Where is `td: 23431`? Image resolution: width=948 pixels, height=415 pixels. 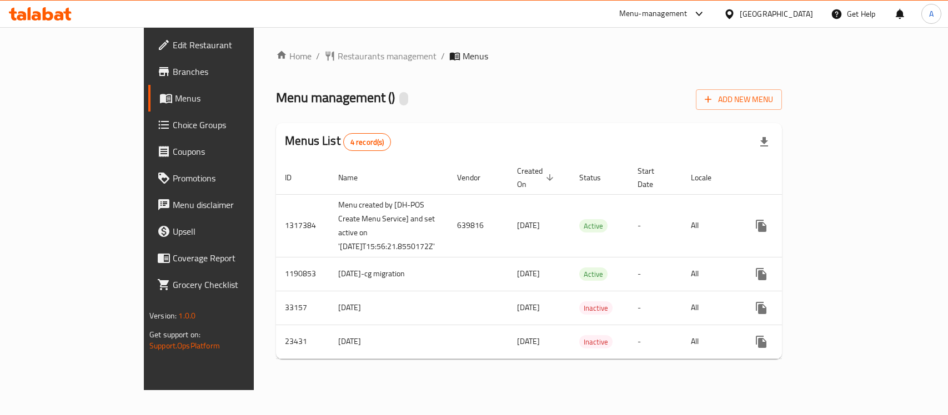 td: 23431 is located at coordinates (303, 342).